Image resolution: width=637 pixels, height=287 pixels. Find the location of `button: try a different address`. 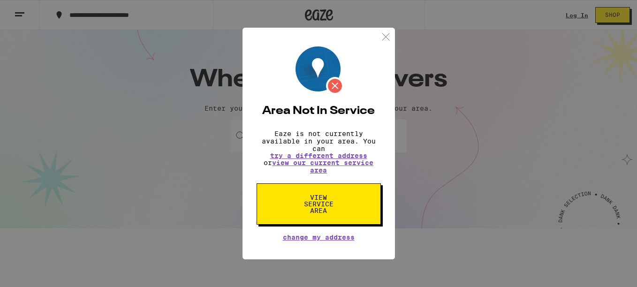

button: try a different address is located at coordinates (318, 156).